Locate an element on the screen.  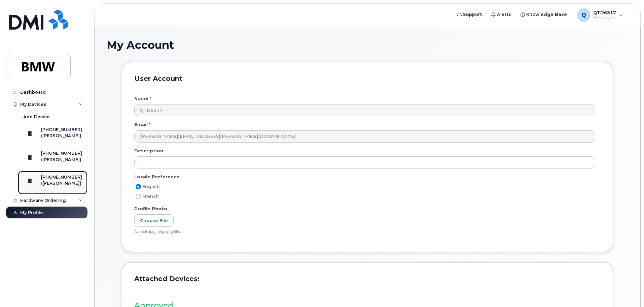
label: Name * is located at coordinates (142, 98).